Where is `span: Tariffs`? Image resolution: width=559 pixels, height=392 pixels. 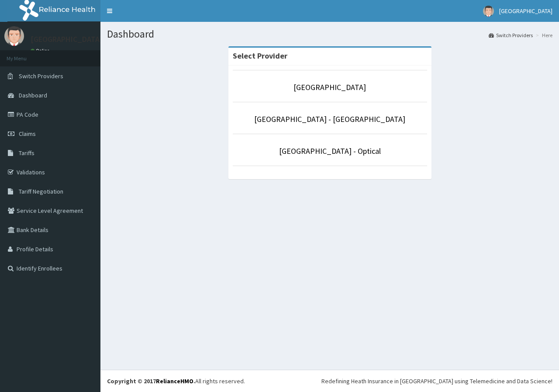 span: Tariffs is located at coordinates (27, 153).